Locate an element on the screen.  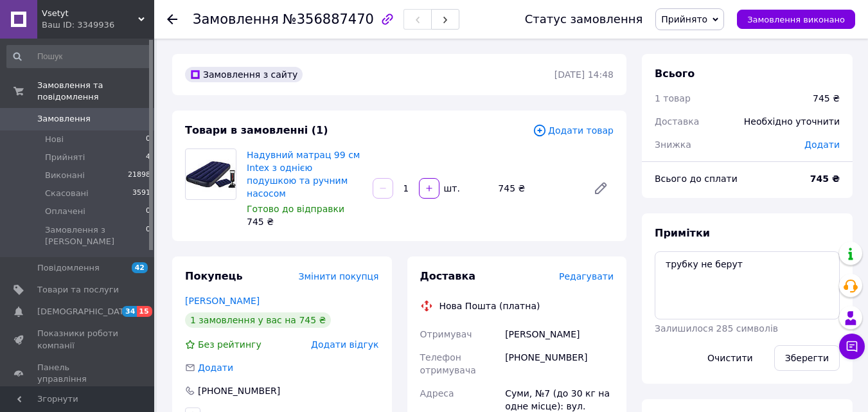
span: Показники роботи компанії is located at coordinates (77, 339).